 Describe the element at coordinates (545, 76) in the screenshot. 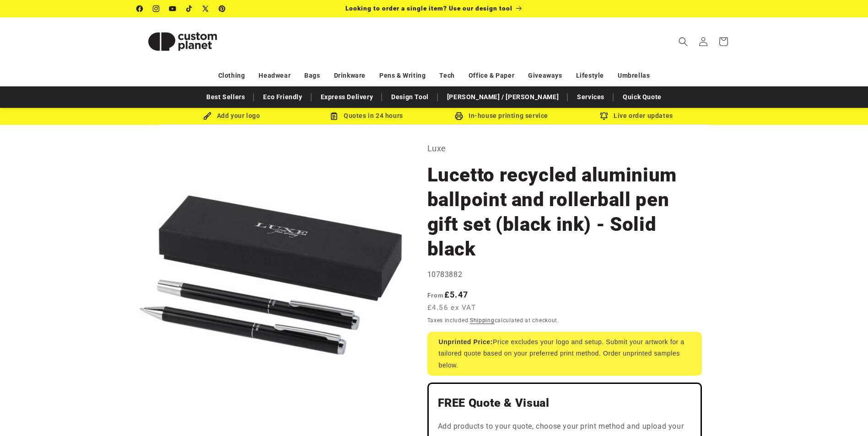

I see `a: Giveaways` at that location.